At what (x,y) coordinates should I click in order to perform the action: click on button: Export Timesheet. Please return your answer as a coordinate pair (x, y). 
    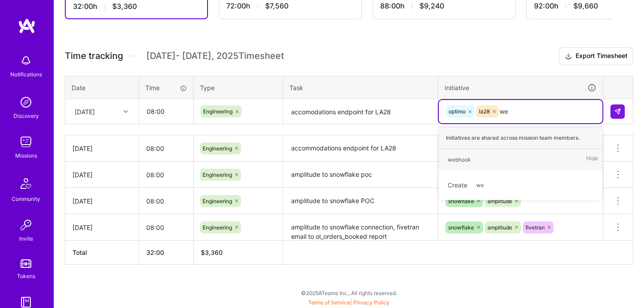
    Looking at the image, I should click on (596, 56).